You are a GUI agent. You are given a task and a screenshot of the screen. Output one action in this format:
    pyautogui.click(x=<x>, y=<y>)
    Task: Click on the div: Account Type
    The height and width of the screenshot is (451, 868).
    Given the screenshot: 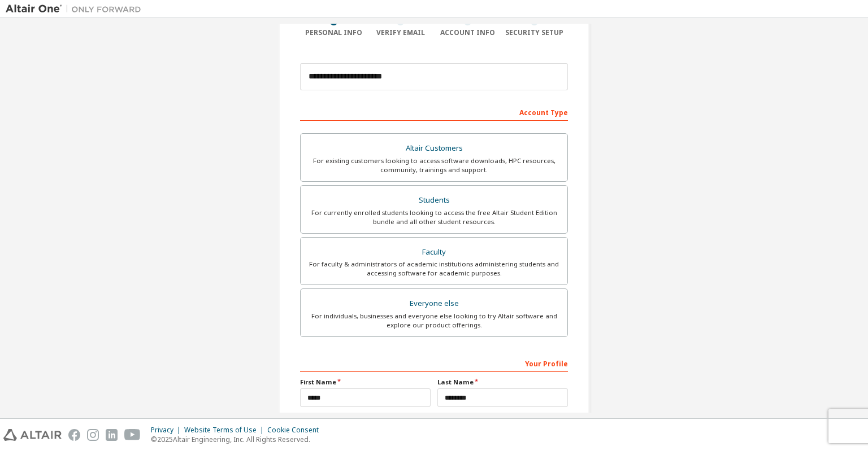 What is the action you would take?
    pyautogui.click(x=434, y=112)
    